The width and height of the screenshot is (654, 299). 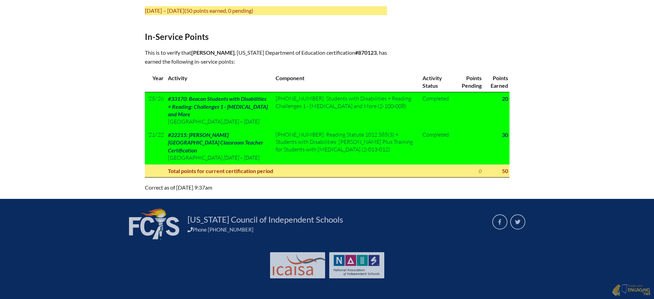 I want to click on img: FCIS_logo_white, so click(x=154, y=224).